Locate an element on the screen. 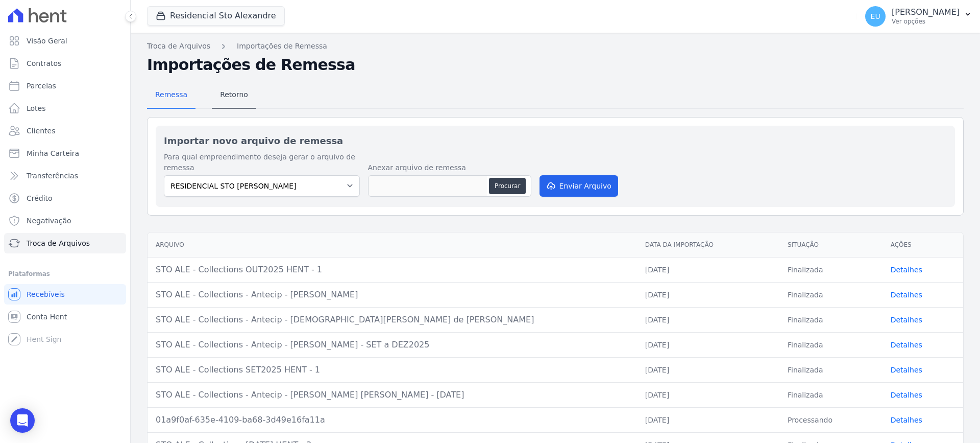 The width and height of the screenshot is (980, 443). span: Crédito is located at coordinates (40, 199).